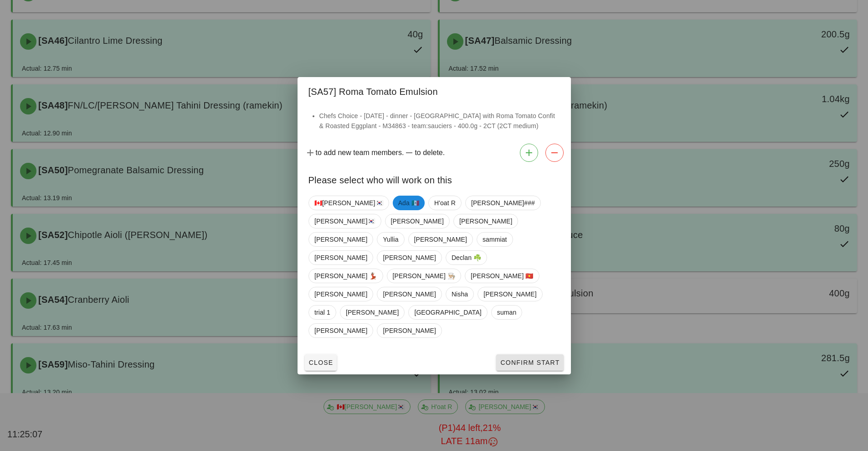 The height and width of the screenshot is (451, 868). I want to click on button: Confirm Start, so click(530, 362).